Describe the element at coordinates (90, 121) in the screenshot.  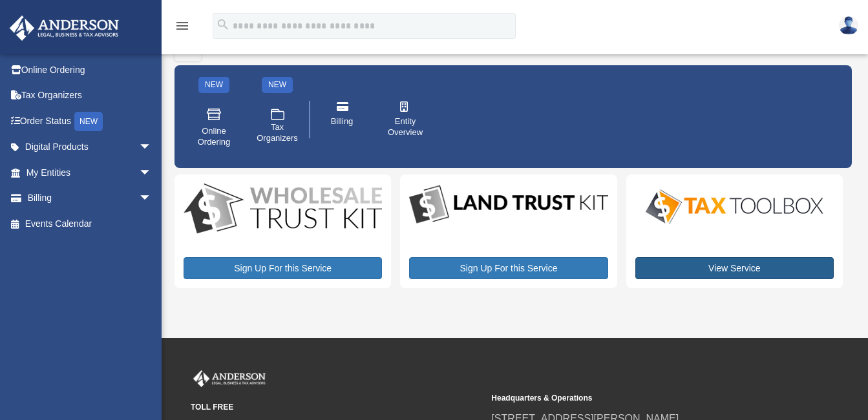
I see `a: Order StatusNEW` at that location.